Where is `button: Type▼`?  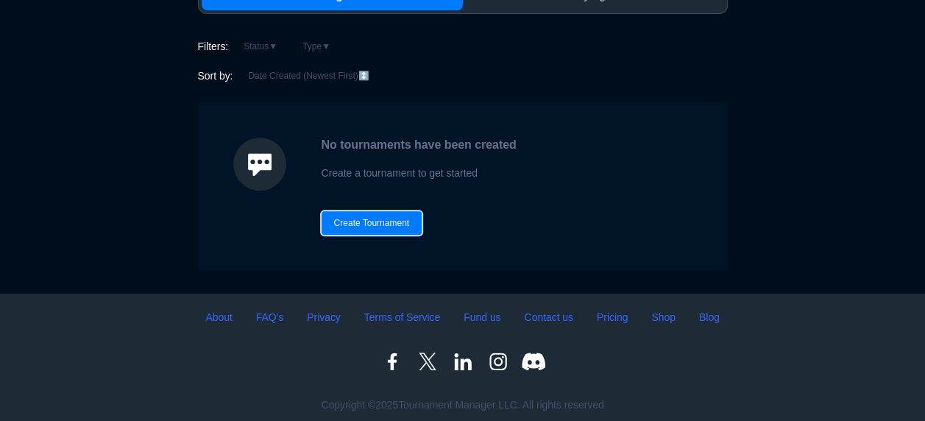 button: Type▼ is located at coordinates (316, 46).